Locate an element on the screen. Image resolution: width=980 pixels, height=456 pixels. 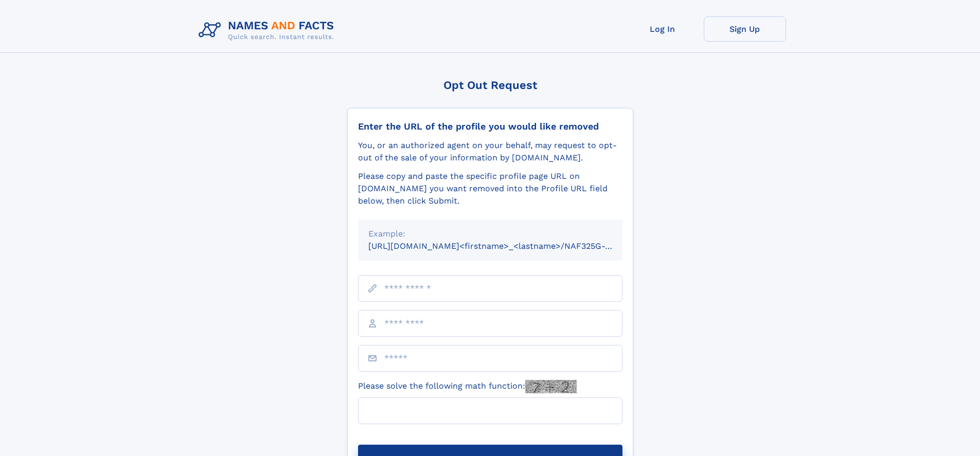
div: Opt Out Request is located at coordinates (490, 85).